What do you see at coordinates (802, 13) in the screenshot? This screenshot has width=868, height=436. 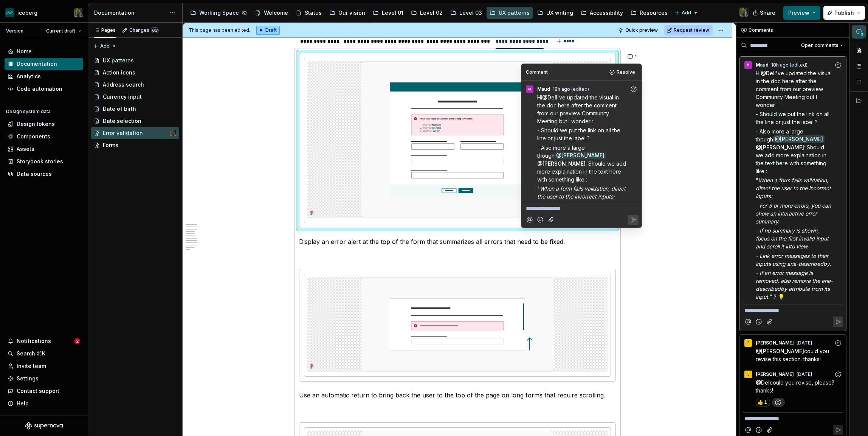 I see `button: Preview` at bounding box center [802, 13].